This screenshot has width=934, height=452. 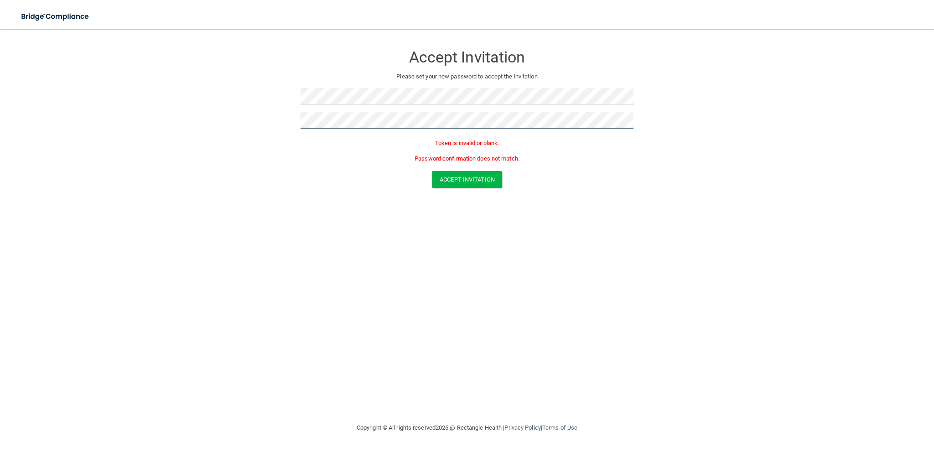 What do you see at coordinates (467, 77) in the screenshot?
I see `p: Please set your new password to accept the invitation` at bounding box center [467, 77].